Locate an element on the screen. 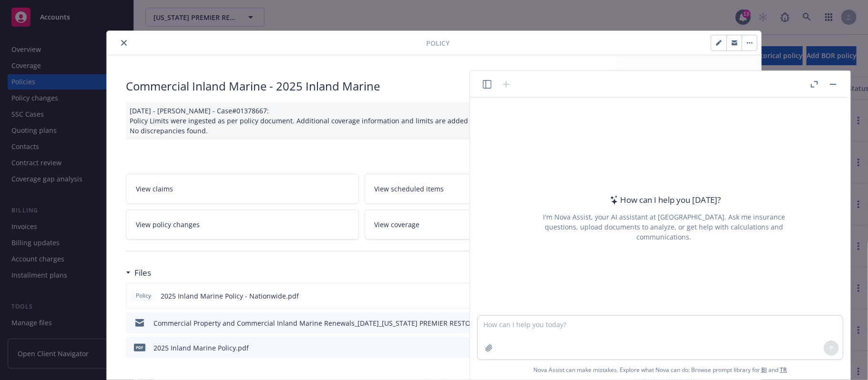  a: View scheduled items is located at coordinates (481, 189).